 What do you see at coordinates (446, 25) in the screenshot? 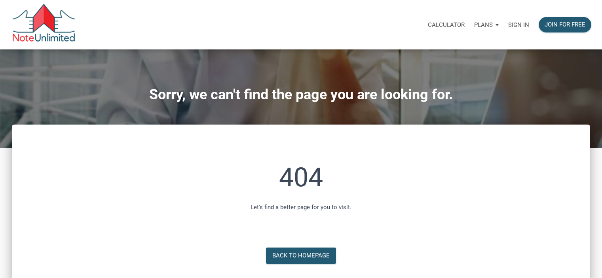
I see `p: Calculator` at bounding box center [446, 25].